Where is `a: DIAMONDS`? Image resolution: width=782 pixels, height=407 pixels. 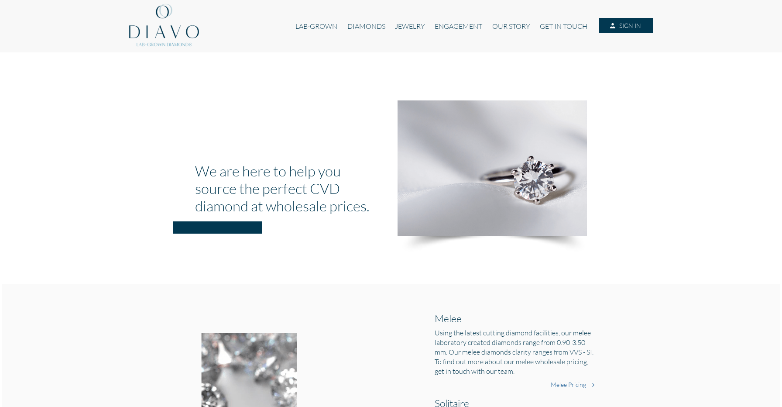 a: DIAMONDS is located at coordinates (366, 26).